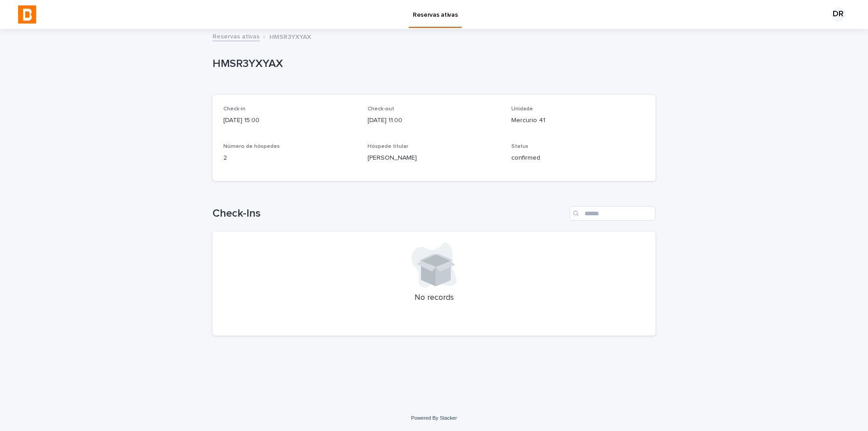 The image size is (868, 431). What do you see at coordinates (520, 147) in the screenshot?
I see `span: Status` at bounding box center [520, 147].